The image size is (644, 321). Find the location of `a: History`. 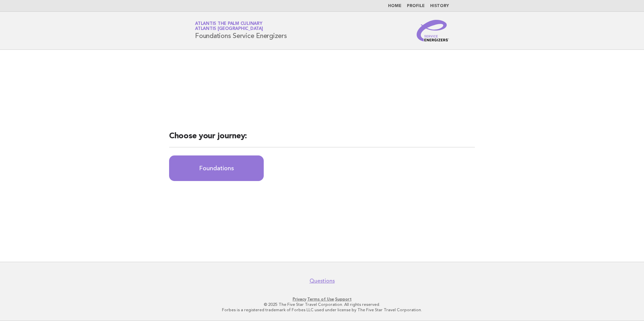

a: History is located at coordinates (439, 6).